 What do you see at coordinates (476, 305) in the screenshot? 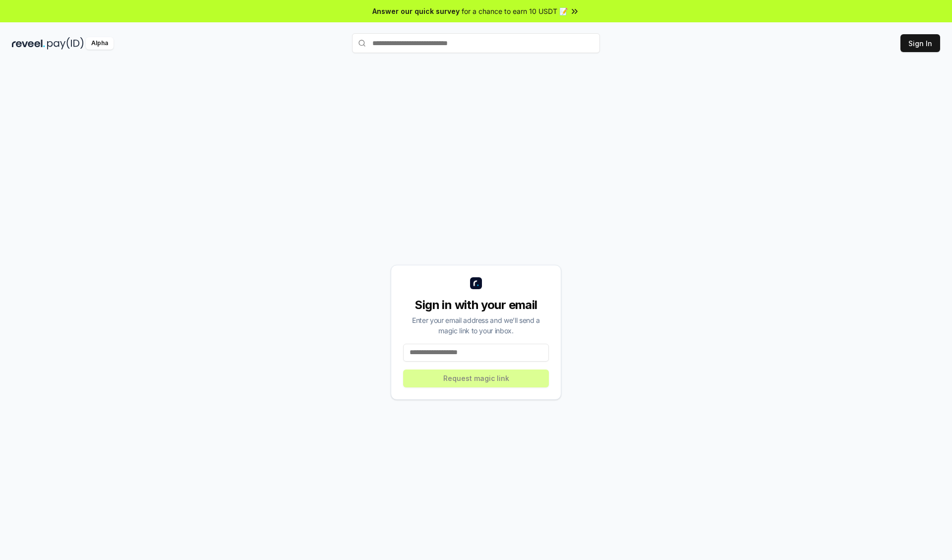
I see `div: Sign in with your email` at bounding box center [476, 305].